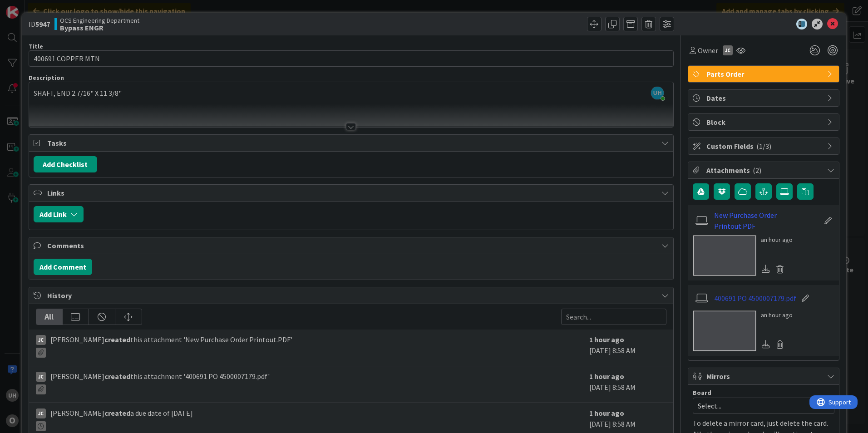 This screenshot has width=868, height=433. I want to click on button: Add Checklist, so click(65, 164).